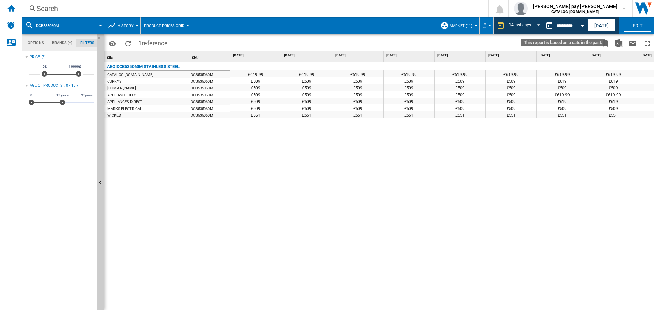 This screenshot has width=654, height=310. I want to click on div: AEG DCB535060M STAINLESS STEEL, so click(143, 67).